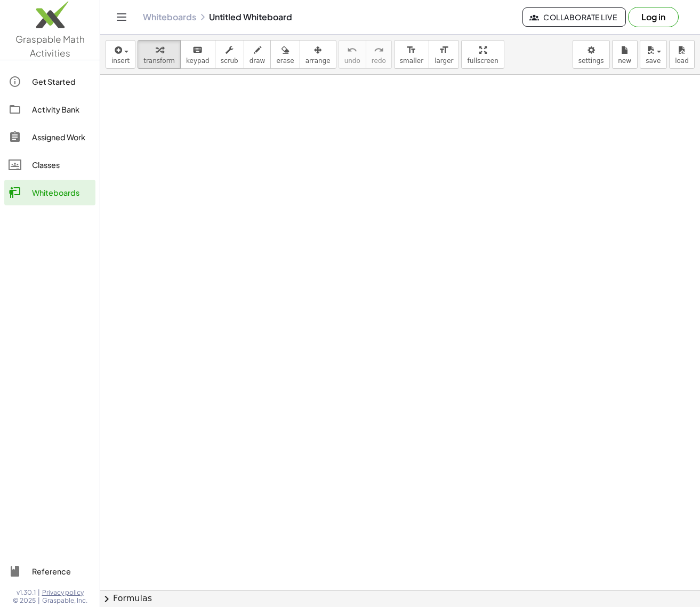 The height and width of the screenshot is (607, 700). I want to click on span: © 2025, so click(24, 600).